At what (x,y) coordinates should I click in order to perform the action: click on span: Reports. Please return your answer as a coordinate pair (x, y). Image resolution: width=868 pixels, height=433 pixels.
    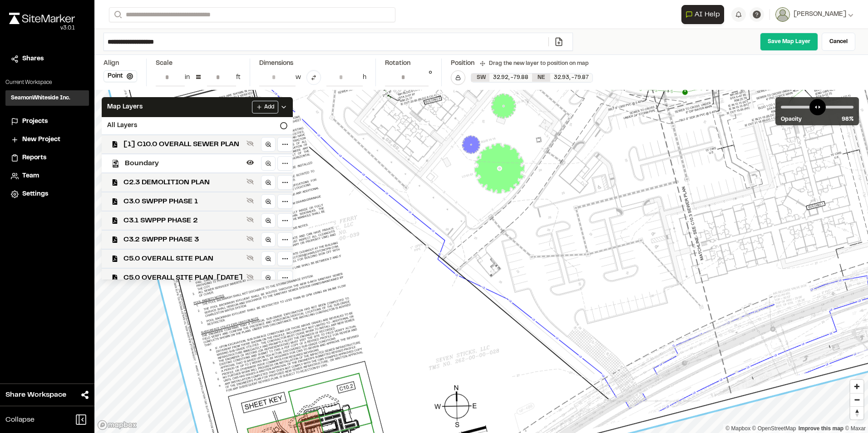
    Looking at the image, I should click on (34, 158).